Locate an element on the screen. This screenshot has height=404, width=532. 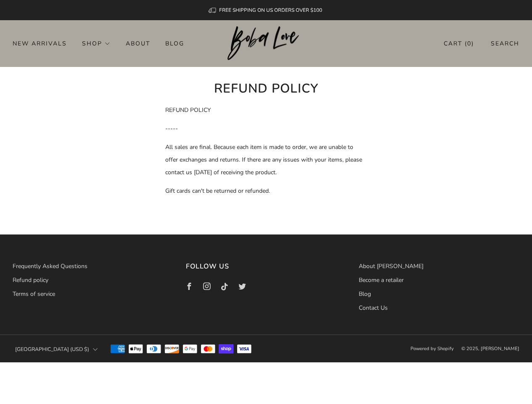
h3: Follow us is located at coordinates (267, 267).